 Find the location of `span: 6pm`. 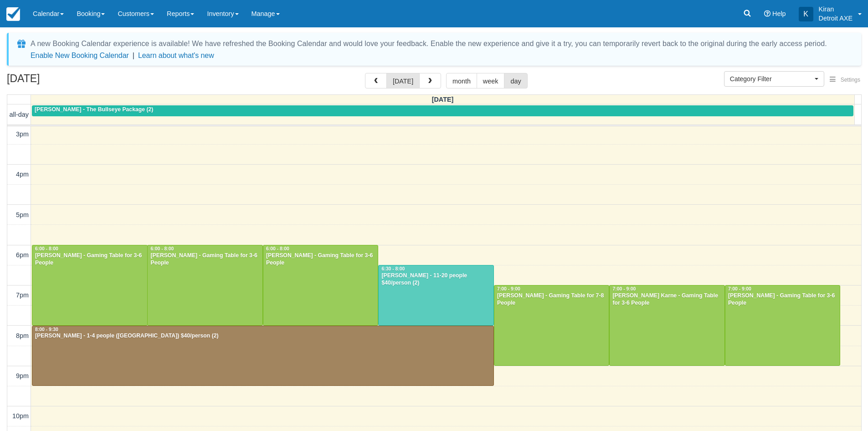

span: 6pm is located at coordinates (23, 255).